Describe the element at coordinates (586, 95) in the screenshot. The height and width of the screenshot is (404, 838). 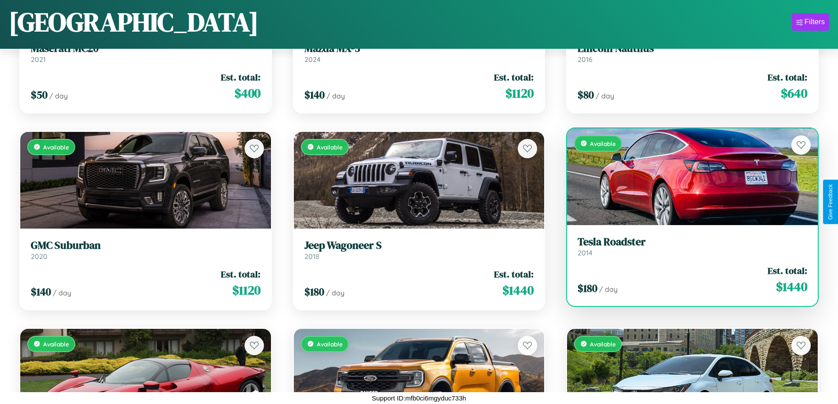
I see `span: $ 80` at that location.